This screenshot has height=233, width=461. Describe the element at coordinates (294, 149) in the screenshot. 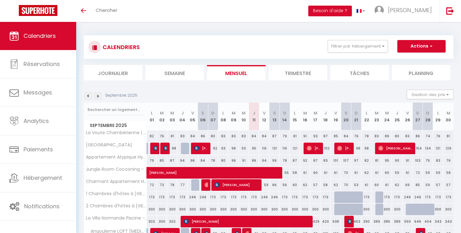

I see `div: 121` at that location.